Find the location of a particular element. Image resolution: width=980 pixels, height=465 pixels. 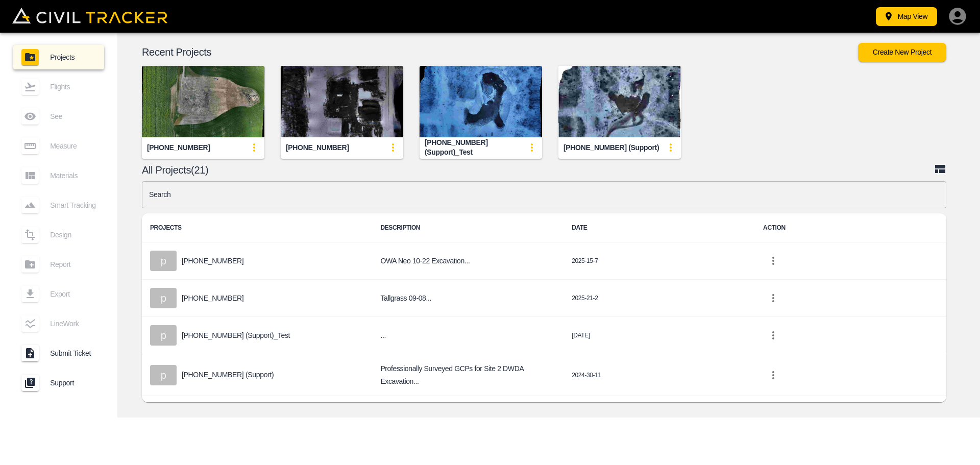

img: 3724-25-002 is located at coordinates (203, 101).